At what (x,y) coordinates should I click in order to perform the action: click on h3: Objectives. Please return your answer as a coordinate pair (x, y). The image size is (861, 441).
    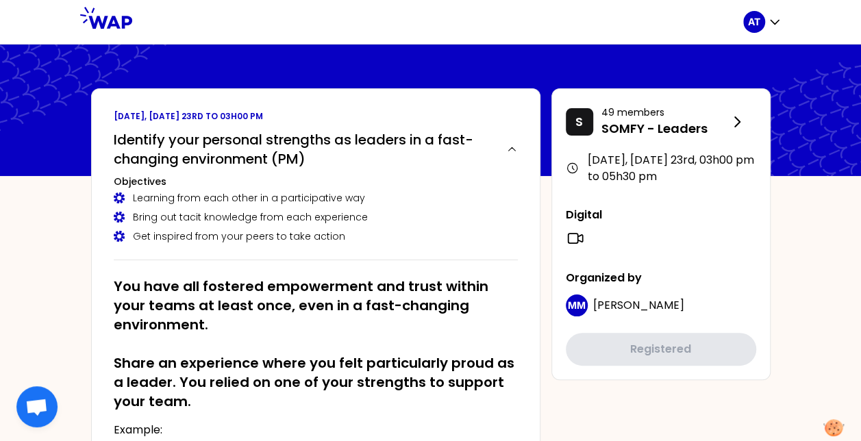
    Looking at the image, I should click on (316, 182).